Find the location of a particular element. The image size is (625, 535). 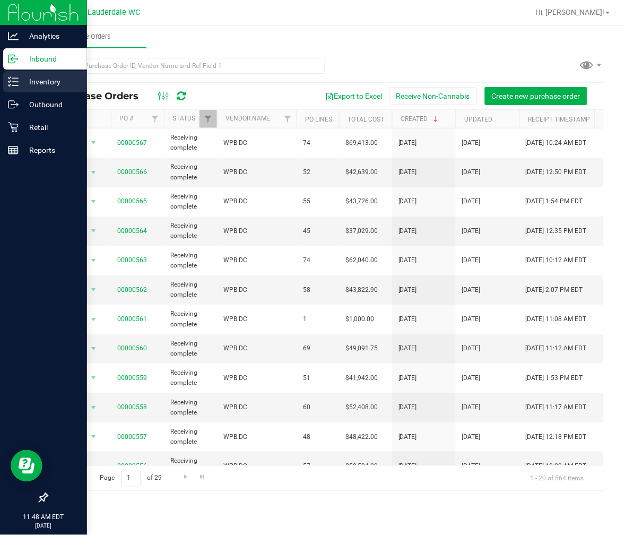

inline-svg: Analytics is located at coordinates (13, 36).